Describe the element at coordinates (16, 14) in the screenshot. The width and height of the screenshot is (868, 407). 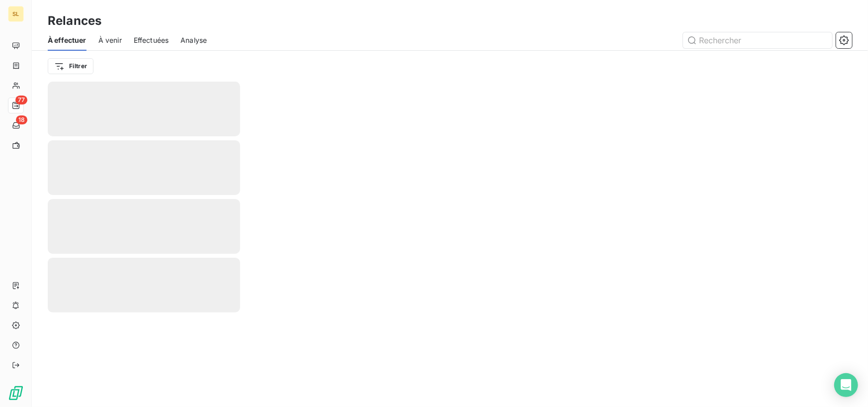
I see `div: SL` at that location.